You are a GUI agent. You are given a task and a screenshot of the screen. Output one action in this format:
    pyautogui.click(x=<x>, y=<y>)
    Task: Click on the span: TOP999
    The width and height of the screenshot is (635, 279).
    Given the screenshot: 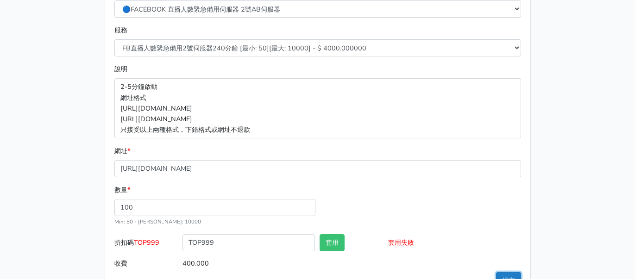 What is the action you would take?
    pyautogui.click(x=146, y=243)
    